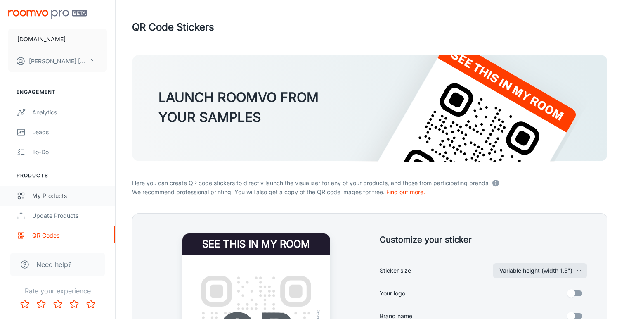 The width and height of the screenshot is (624, 319). Describe the element at coordinates (69, 196) in the screenshot. I see `div: My Products` at that location.